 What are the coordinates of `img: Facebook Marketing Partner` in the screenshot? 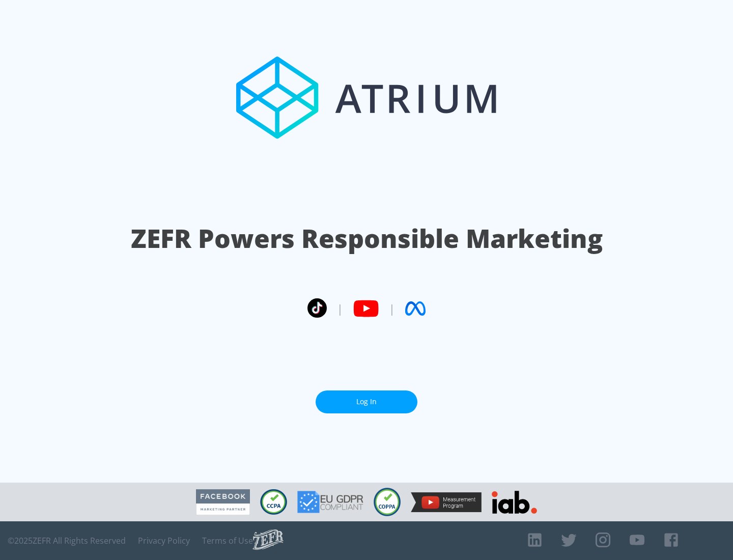 It's located at (223, 501).